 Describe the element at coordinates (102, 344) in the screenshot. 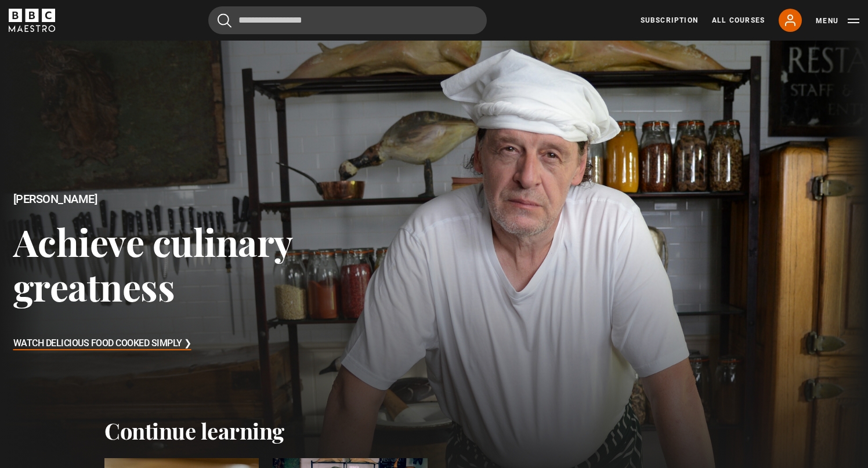

I see `h3: Watch Delicious Food Cooked Simply ❯` at that location.